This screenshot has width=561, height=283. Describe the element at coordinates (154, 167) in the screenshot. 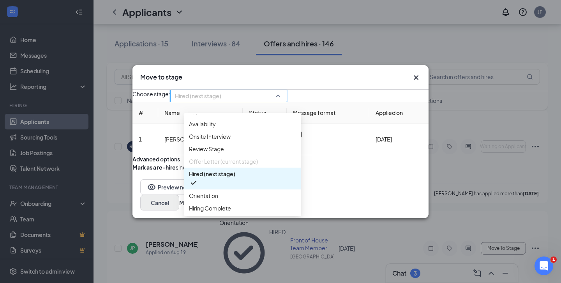

I see `b: Mark as a re-hire` at that location.